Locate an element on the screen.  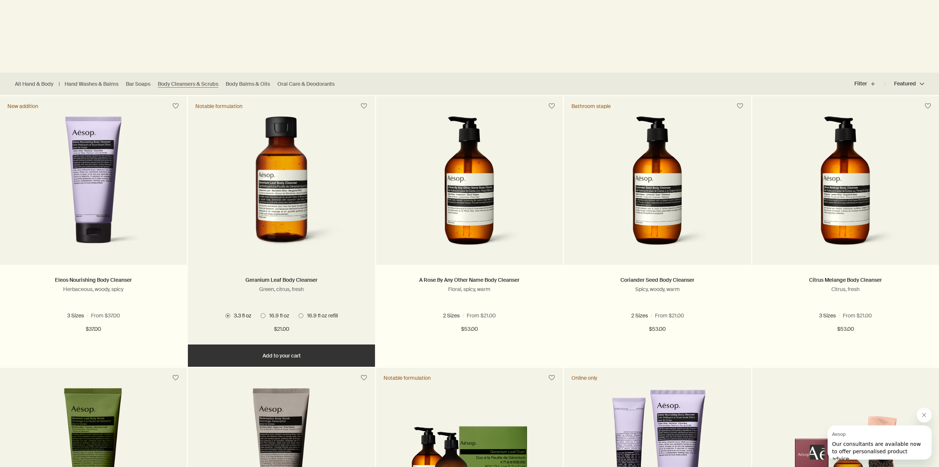
div: Bathroom staple is located at coordinates (591, 106).